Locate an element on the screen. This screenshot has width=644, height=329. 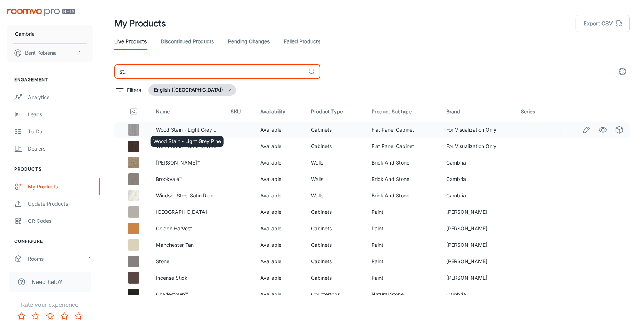
a: Windsor Steel Satin Ridge™ is located at coordinates (188, 196).